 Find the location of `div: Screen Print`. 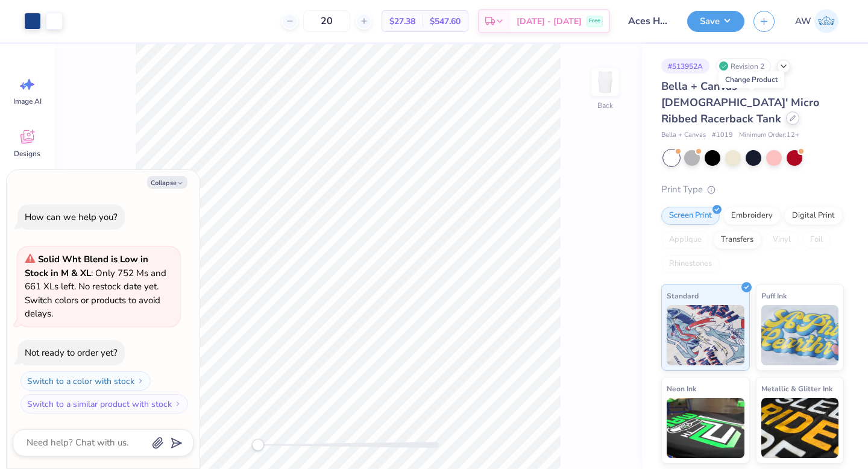

div: Screen Print is located at coordinates (691, 216).